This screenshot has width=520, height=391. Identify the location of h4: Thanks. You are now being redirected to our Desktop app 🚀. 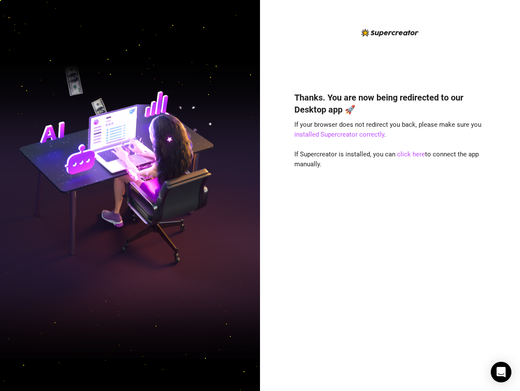
(390, 104).